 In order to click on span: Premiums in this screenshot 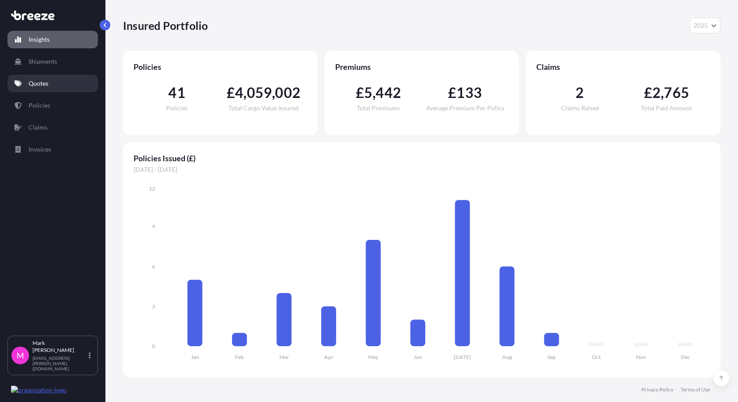, I will do `click(422, 67)`.